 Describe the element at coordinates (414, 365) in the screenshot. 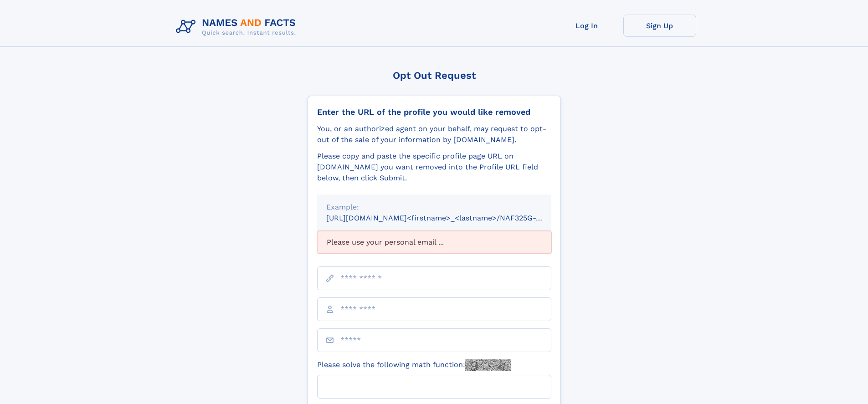

I see `label: Please solve the following math function:` at that location.